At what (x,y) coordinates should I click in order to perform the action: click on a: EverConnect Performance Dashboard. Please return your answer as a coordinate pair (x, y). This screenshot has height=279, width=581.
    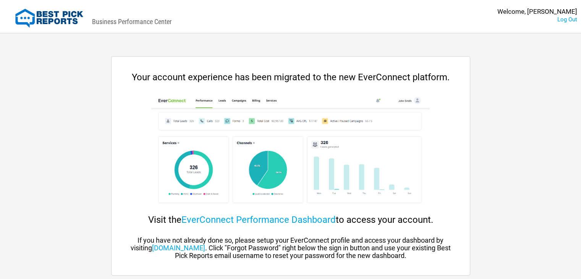
    Looking at the image, I should click on (259, 220).